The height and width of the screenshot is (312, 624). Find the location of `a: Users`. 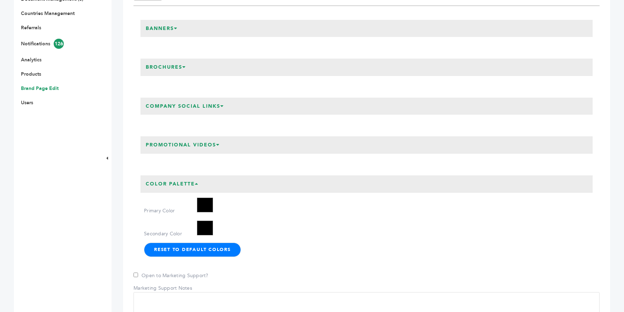

a: Users is located at coordinates (27, 102).